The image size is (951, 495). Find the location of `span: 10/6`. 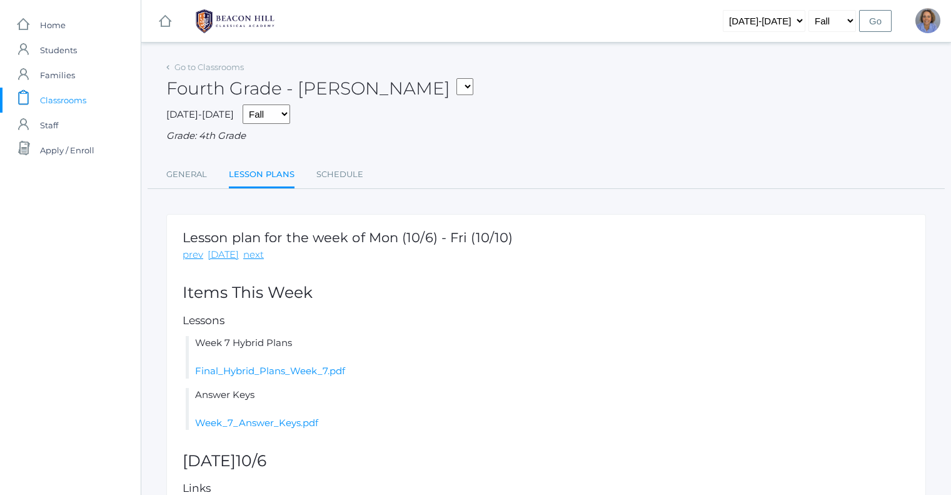

span: 10/6 is located at coordinates (251, 460).